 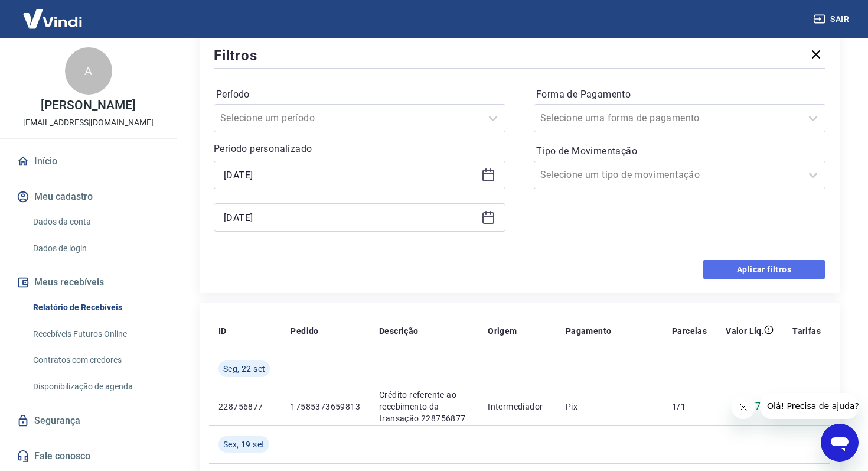 What do you see at coordinates (745, 331) in the screenshot?
I see `p: Valor Líq.` at bounding box center [745, 331].